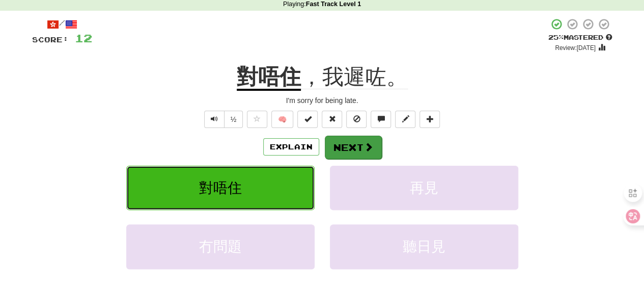  I want to click on button: Ignore sentence (alt+i), so click(356, 119).